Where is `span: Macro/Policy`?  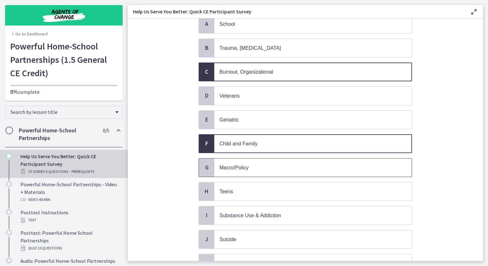 span: Macro/Policy is located at coordinates (234, 168).